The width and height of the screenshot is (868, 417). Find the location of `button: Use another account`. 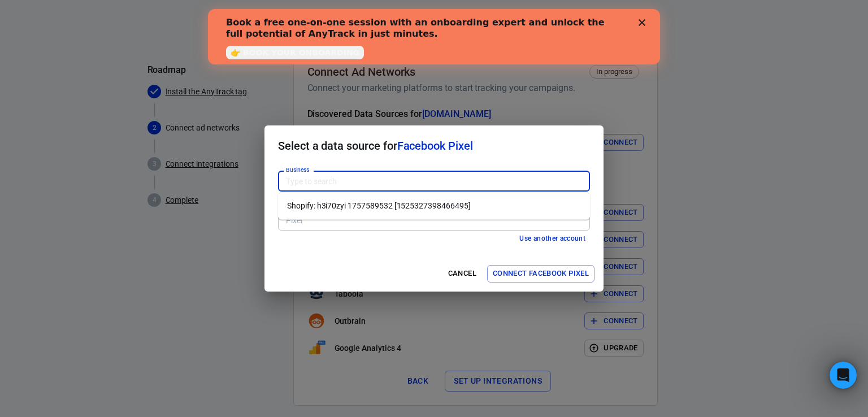

button: Use another account is located at coordinates (552, 238).